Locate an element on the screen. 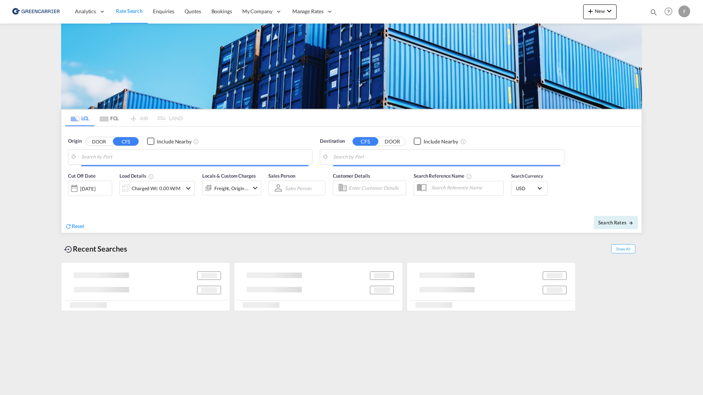  span: Load Details is located at coordinates (137, 176).